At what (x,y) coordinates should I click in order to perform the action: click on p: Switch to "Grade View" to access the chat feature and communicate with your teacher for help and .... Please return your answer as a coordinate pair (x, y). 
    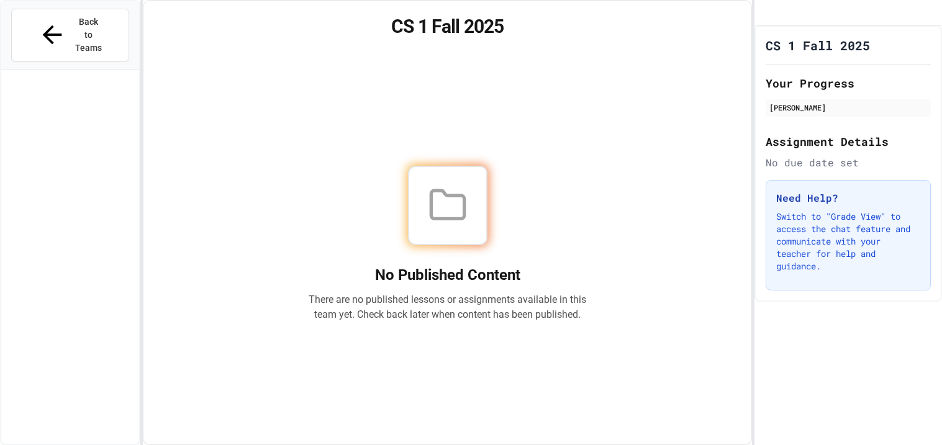
    Looking at the image, I should click on (848, 241).